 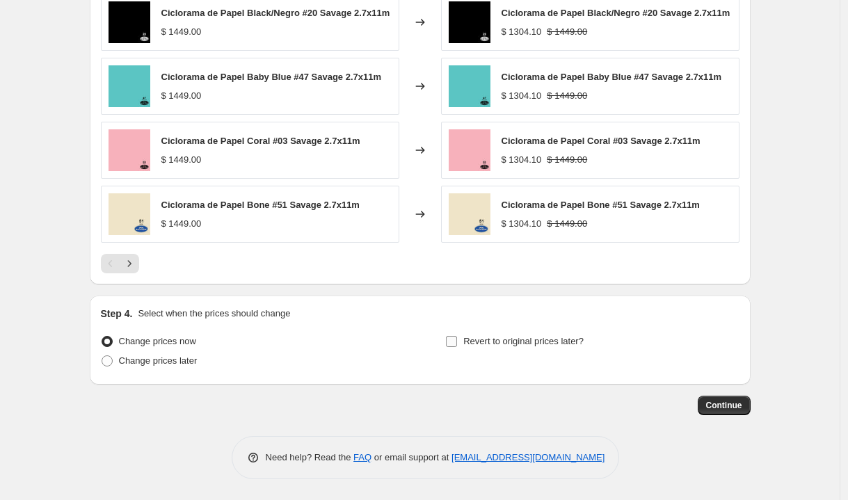 What do you see at coordinates (411, 457) in the screenshot?
I see `span: or email support at` at bounding box center [411, 457].